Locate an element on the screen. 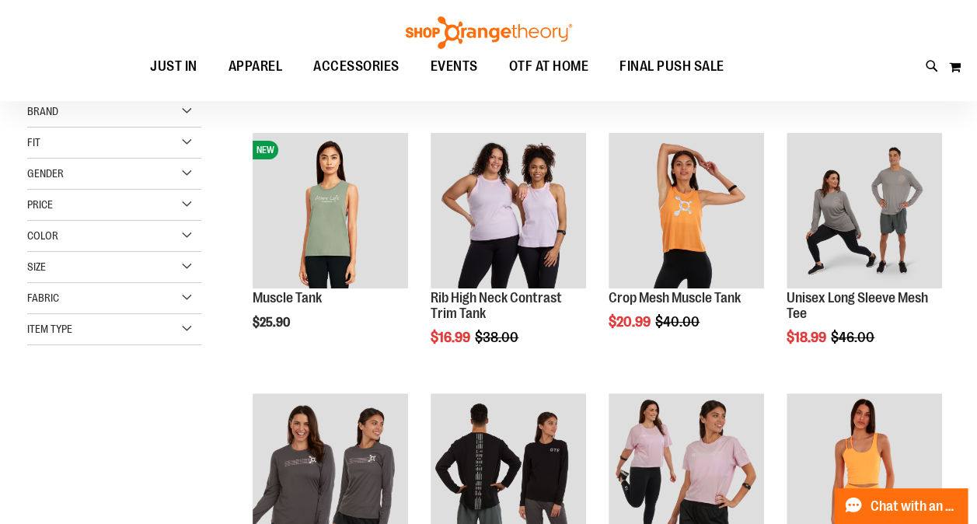  span: $20.99 is located at coordinates (631, 322).